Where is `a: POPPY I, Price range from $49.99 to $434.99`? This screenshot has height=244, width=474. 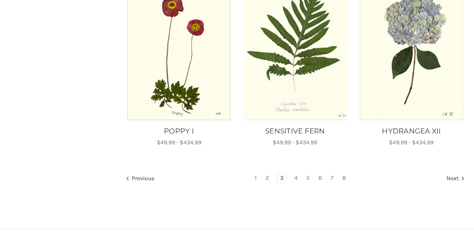
a: POPPY I, Price range from $49.99 to $434.99 is located at coordinates (179, 131).